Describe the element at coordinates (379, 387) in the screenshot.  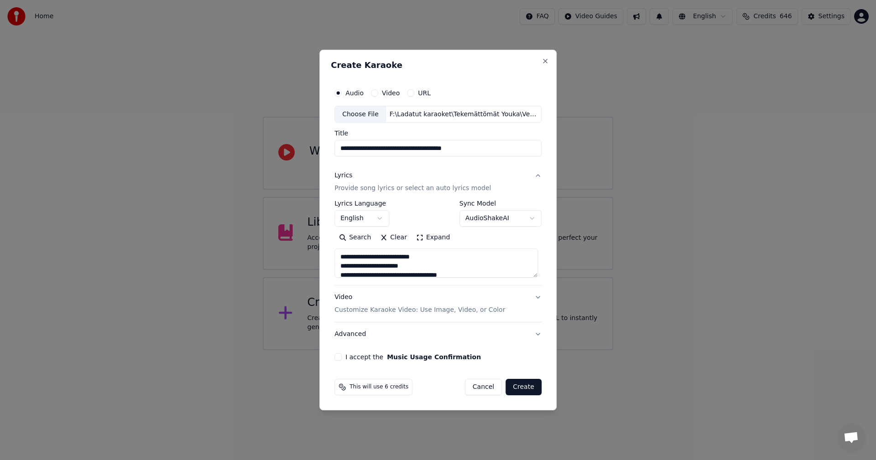
I see `span: This will use 6 credits` at that location.